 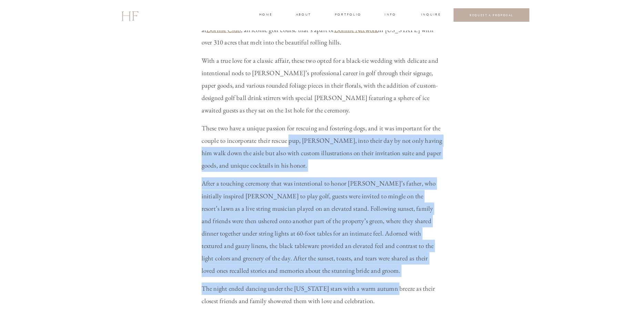 I want to click on h3: INFO, so click(x=390, y=15).